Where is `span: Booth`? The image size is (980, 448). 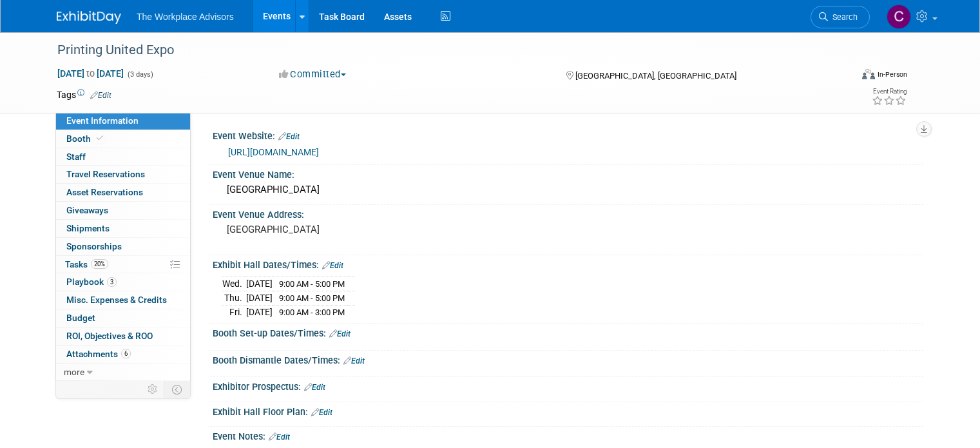
span: Booth is located at coordinates (86, 139).